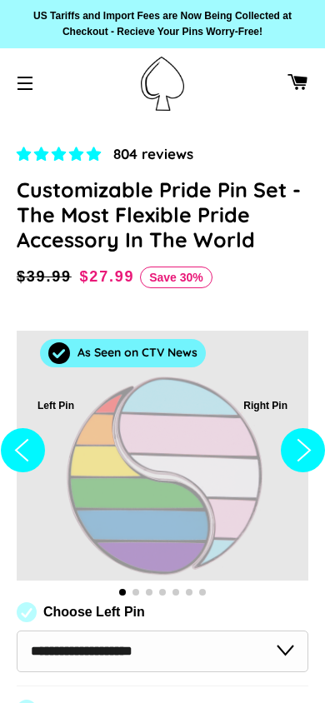 This screenshot has width=325, height=703. I want to click on span: 4.83 stars, so click(61, 154).